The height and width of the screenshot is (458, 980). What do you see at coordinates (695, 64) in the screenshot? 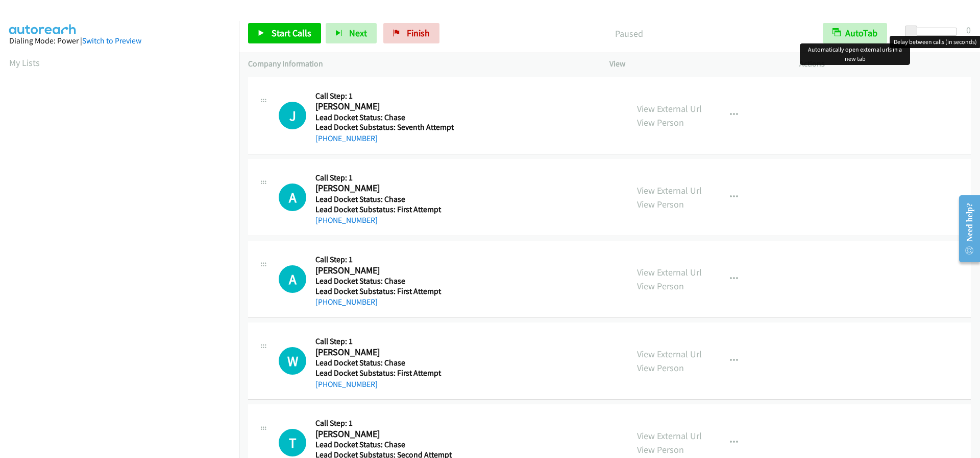
I see `p: View` at bounding box center [695, 64].